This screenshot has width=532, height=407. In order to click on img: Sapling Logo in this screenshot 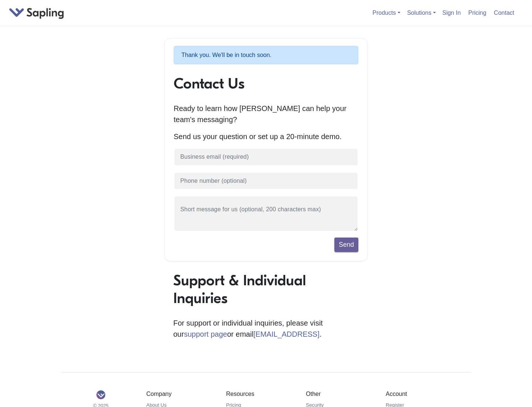, I will do `click(101, 395)`.